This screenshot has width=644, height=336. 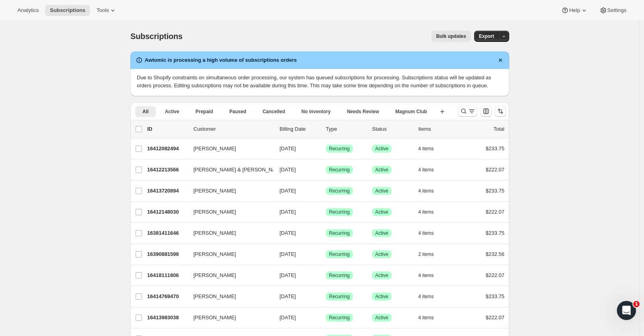 What do you see at coordinates (238, 111) in the screenshot?
I see `span: Paused` at bounding box center [238, 111].